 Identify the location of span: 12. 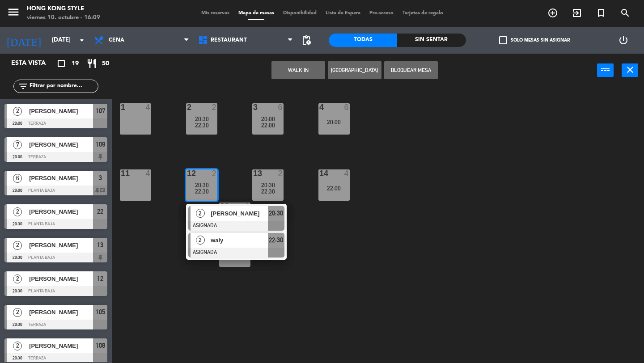
(100, 279).